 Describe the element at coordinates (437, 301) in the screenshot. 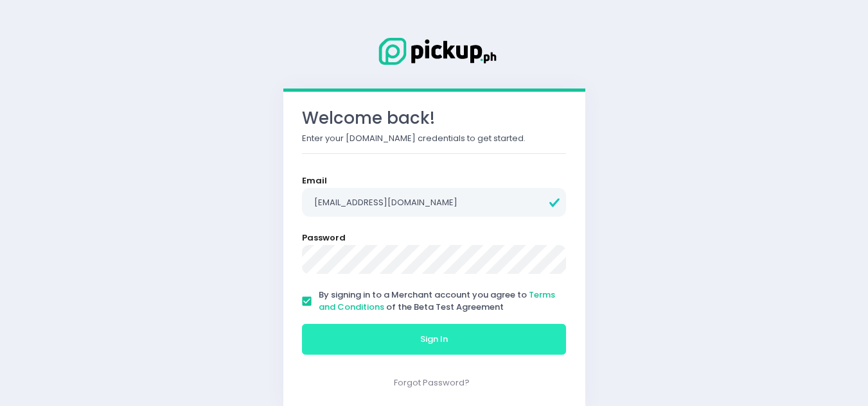

I see `span: By signing in to a Merchant account you agree to of the Beta Test Agreement` at that location.